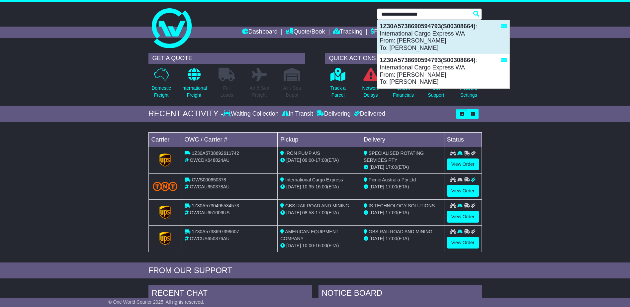  What do you see at coordinates (403, 92) in the screenshot?
I see `p: Check Financials` at bounding box center [403, 92].